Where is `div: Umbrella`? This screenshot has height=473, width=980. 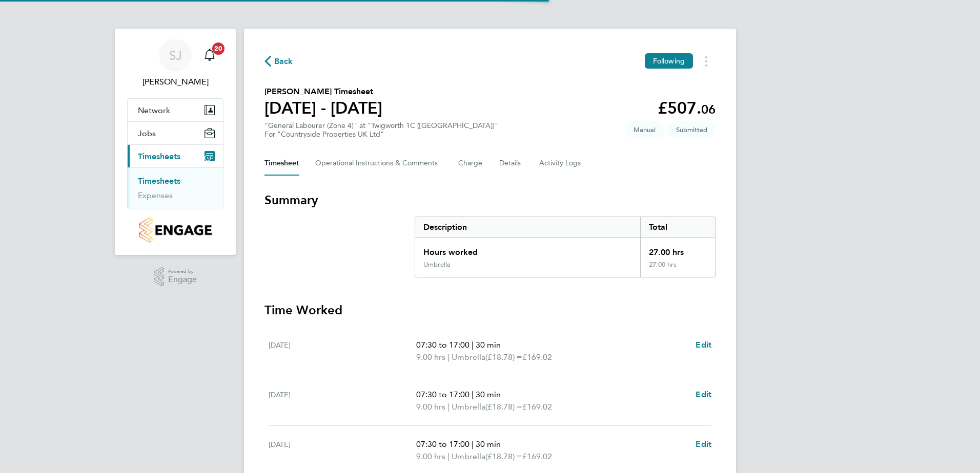 div: Umbrella is located at coordinates (437, 265).